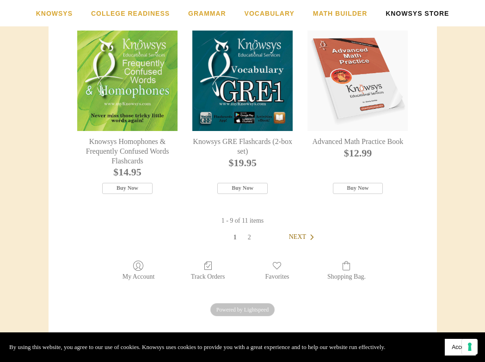  What do you see at coordinates (249, 237) in the screenshot?
I see `a: 2` at bounding box center [249, 237].